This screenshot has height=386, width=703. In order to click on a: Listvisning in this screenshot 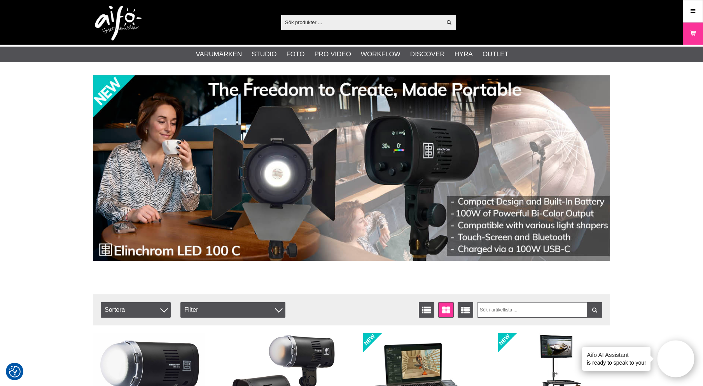, I will do `click(426, 310)`.